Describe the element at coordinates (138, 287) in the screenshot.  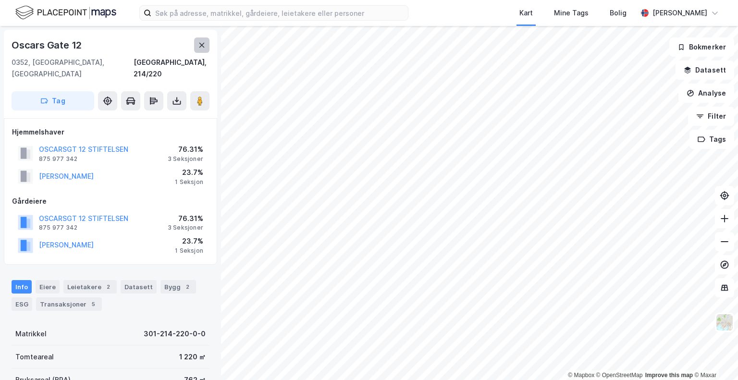
I see `div: Datasett` at that location.